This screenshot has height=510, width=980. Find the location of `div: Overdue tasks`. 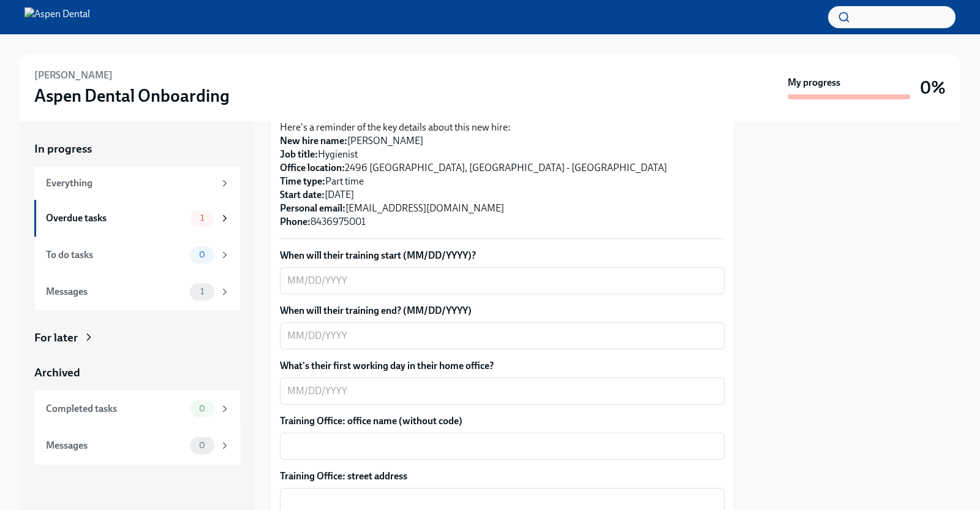

div: Overdue tasks is located at coordinates (115, 218).